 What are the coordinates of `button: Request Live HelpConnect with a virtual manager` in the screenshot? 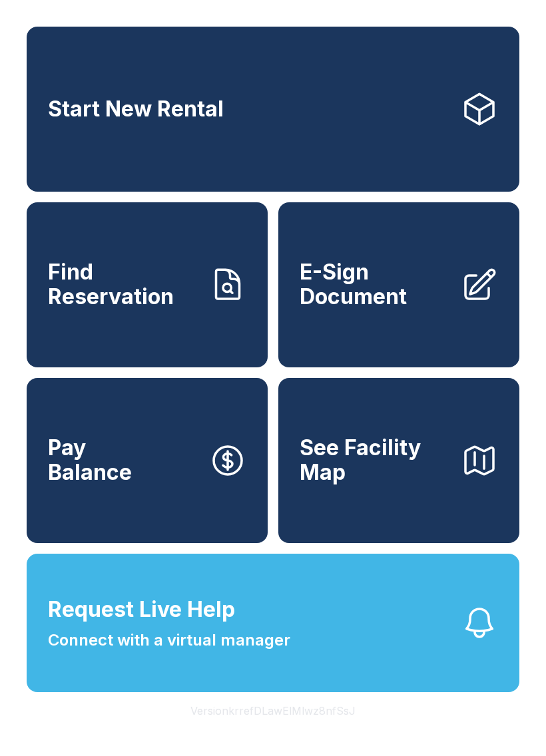 It's located at (273, 623).